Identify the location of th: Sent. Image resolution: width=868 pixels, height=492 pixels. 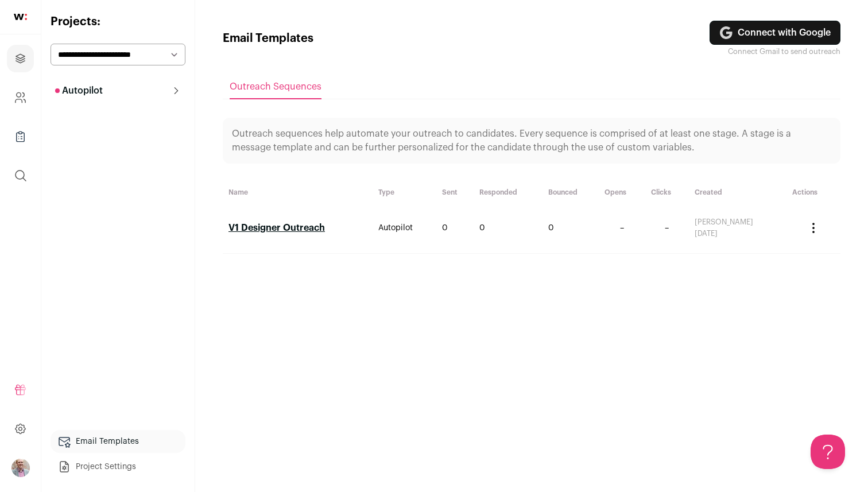
(454, 192).